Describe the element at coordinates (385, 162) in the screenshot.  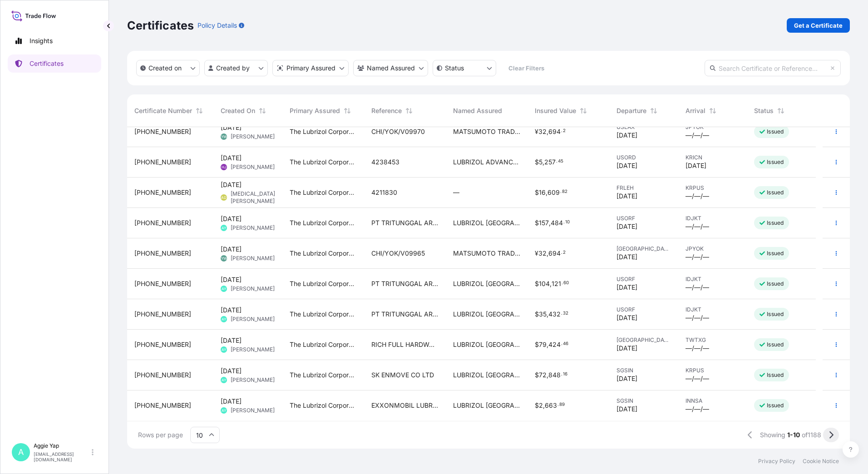
I see `span: 4238453` at that location.